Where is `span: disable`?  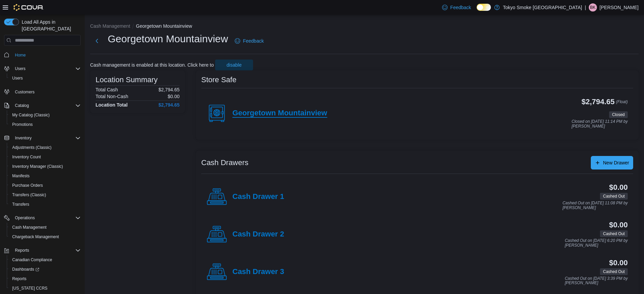 span: disable is located at coordinates (234, 65).